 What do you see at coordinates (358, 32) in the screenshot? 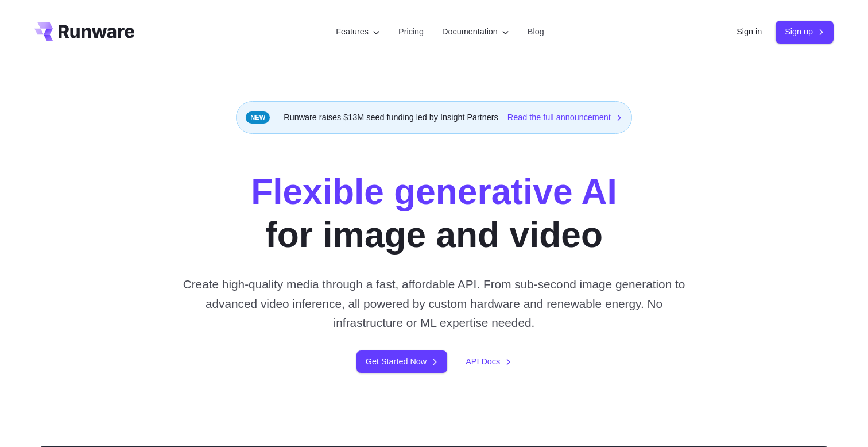
I see `label: Features` at bounding box center [358, 32].